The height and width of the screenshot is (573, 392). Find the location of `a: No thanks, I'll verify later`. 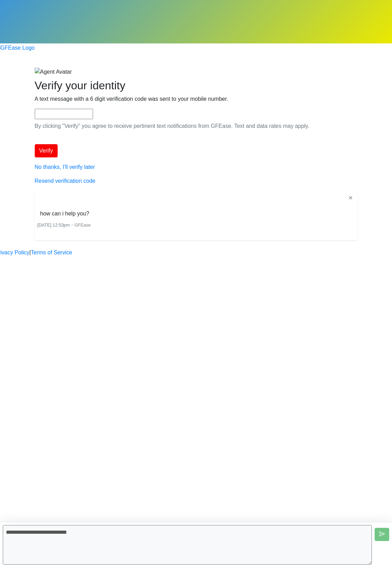

a: No thanks, I'll verify later is located at coordinates (65, 167).